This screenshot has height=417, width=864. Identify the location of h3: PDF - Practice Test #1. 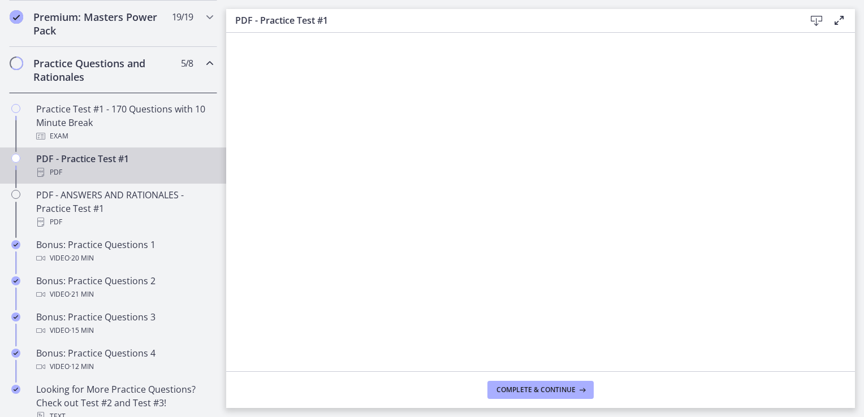
(511, 20).